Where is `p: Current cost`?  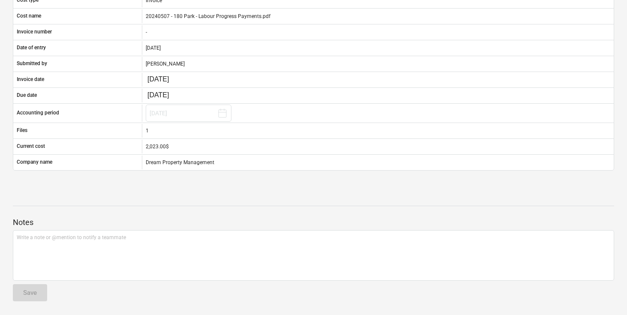
p: Current cost is located at coordinates (31, 146).